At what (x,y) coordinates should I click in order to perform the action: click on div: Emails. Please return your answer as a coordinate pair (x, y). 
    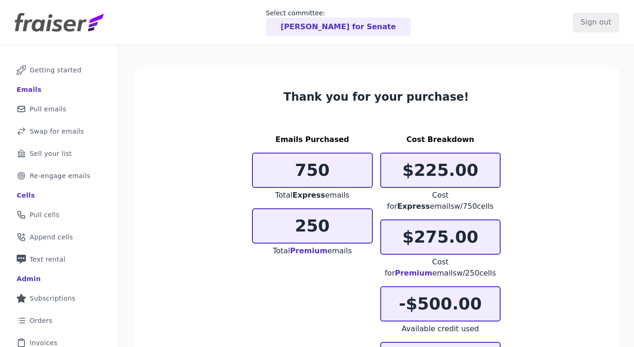
    Looking at the image, I should click on (29, 89).